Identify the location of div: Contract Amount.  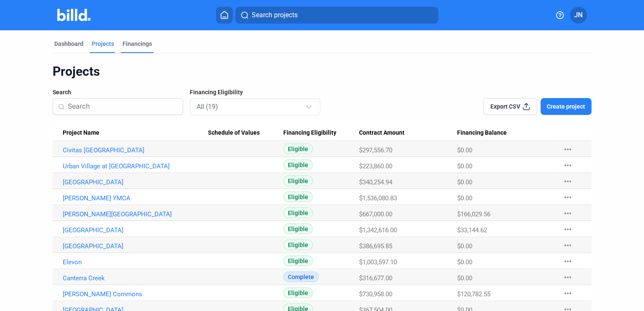
(408, 133).